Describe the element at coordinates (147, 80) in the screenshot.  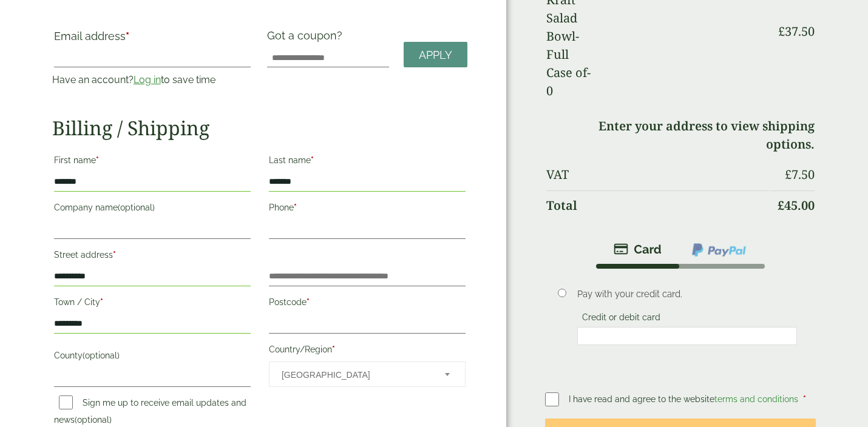
I see `a: Log in` at that location.